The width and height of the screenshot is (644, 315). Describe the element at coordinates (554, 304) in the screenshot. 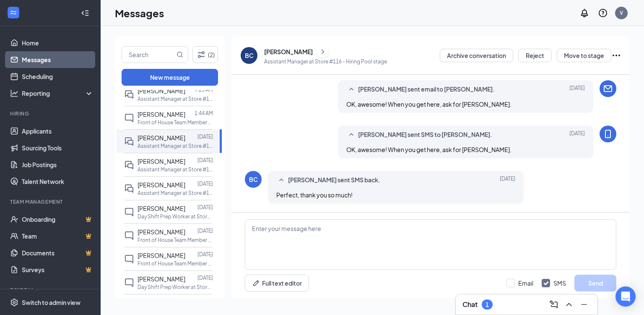

I see `svg: ComposeMessage` at that location.